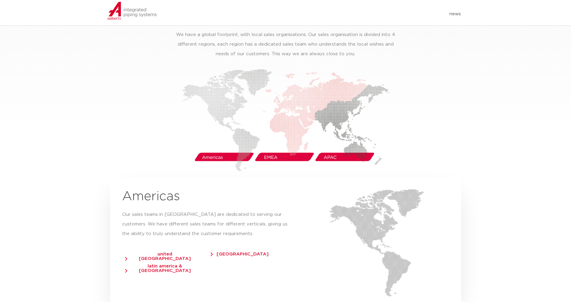 This screenshot has height=302, width=571. Describe the element at coordinates (286, 44) in the screenshot. I see `p: We have a global footprint, with local sales organisations. Our sales organisation is divided int...` at that location.